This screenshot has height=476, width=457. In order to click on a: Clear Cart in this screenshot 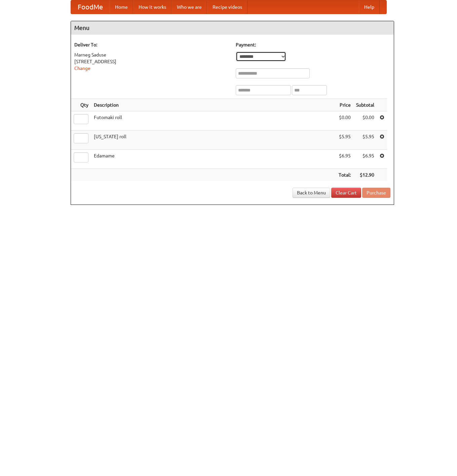, I will do `click(346, 193)`.